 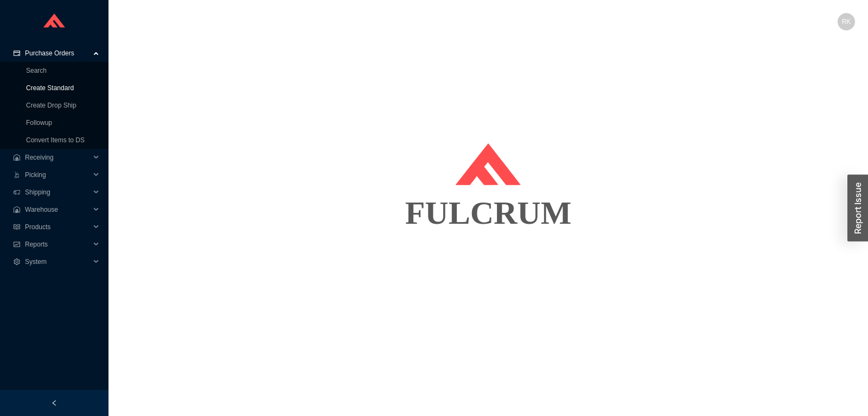 What do you see at coordinates (57, 262) in the screenshot?
I see `span: System` at bounding box center [57, 262].